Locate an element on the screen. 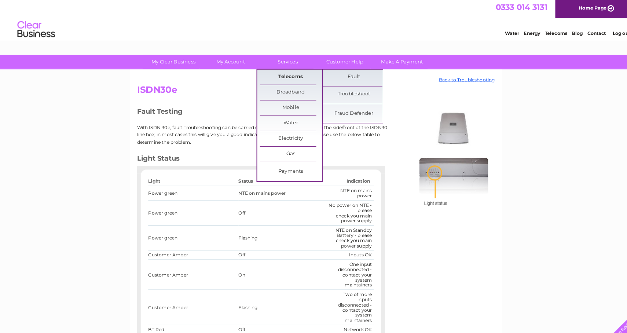 This screenshot has height=333, width=627. td: BT Red is located at coordinates (194, 323).